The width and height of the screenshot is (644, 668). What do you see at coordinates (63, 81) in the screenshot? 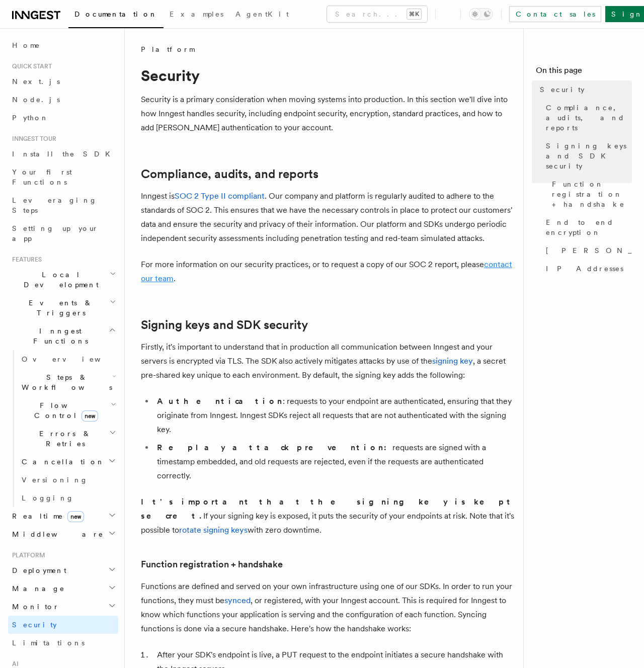
I see `a: Next.js` at bounding box center [63, 81].